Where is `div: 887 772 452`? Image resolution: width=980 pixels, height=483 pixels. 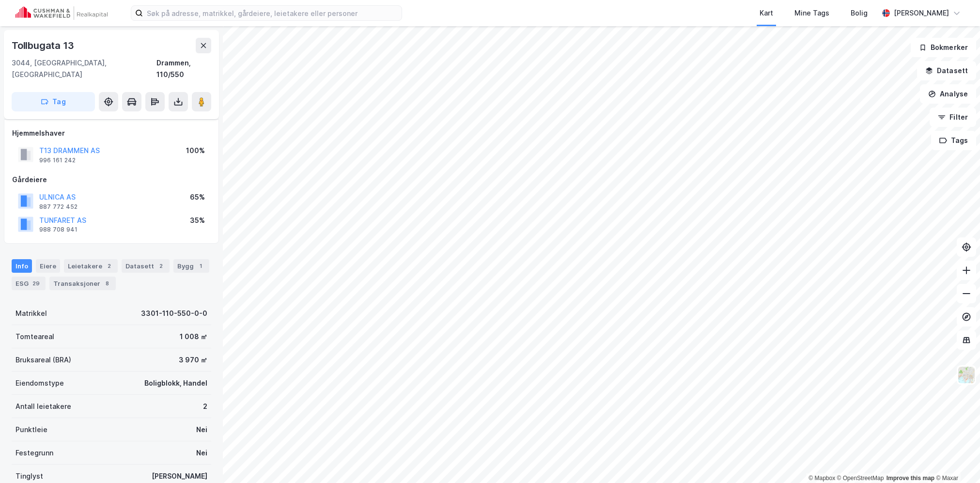
div: 887 772 452 is located at coordinates (58, 207).